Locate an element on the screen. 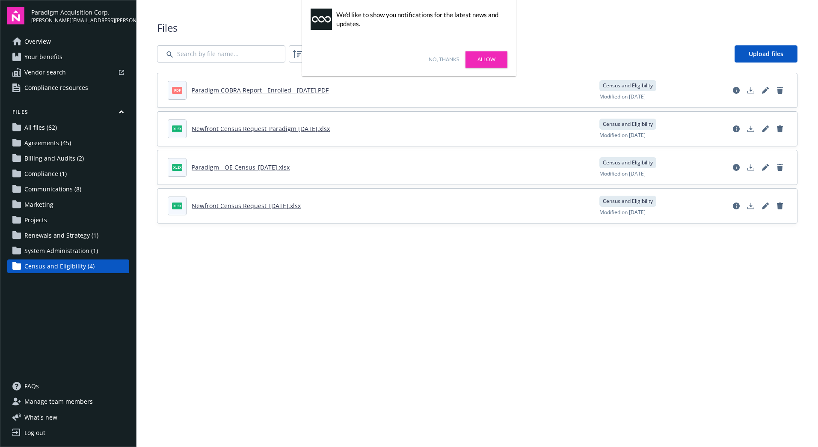  span: Your benefits is located at coordinates (43, 57).